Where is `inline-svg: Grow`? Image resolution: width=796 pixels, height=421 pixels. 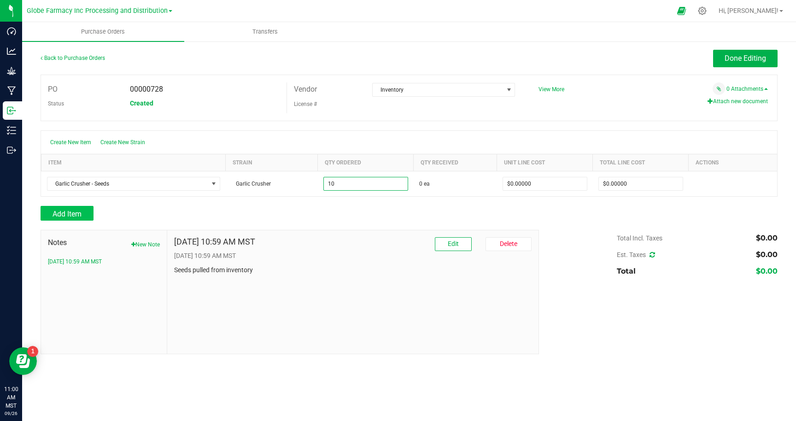 inline-svg: Grow is located at coordinates (12, 71).